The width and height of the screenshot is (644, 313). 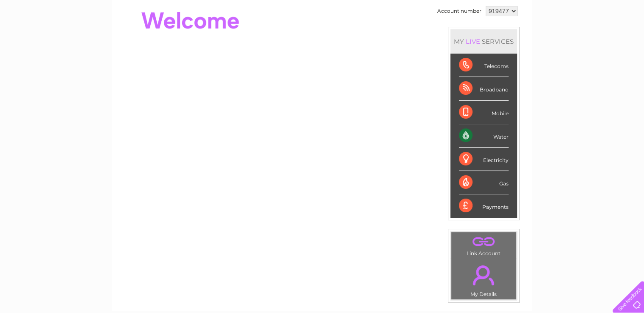 I want to click on a: Log out, so click(x=626, y=39).